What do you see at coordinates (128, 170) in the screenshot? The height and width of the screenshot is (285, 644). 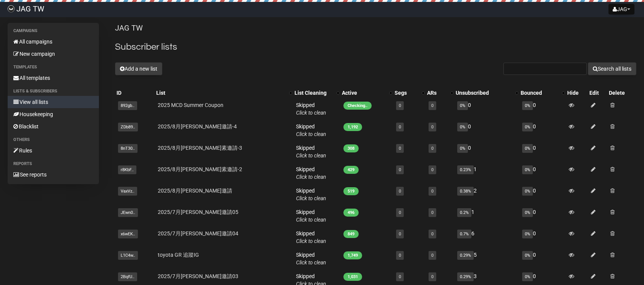 I see `span: r8KbF..` at bounding box center [128, 170].